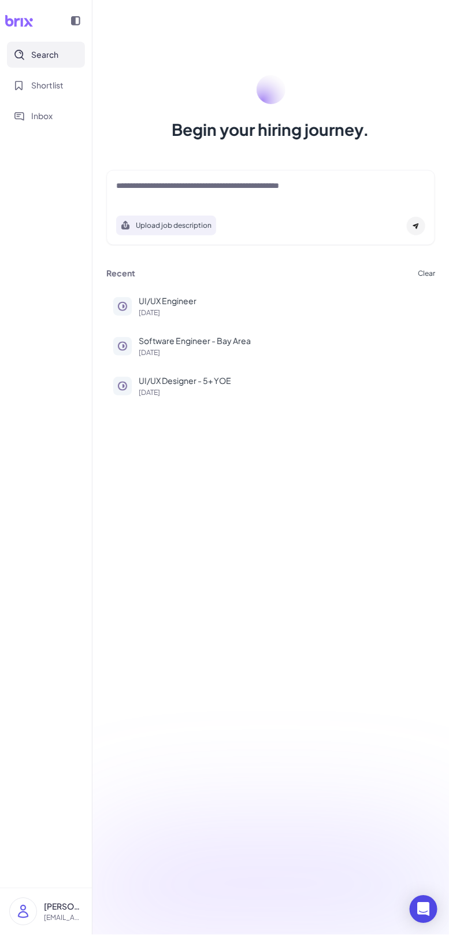 This screenshot has width=449, height=935. I want to click on button: Search, so click(46, 54).